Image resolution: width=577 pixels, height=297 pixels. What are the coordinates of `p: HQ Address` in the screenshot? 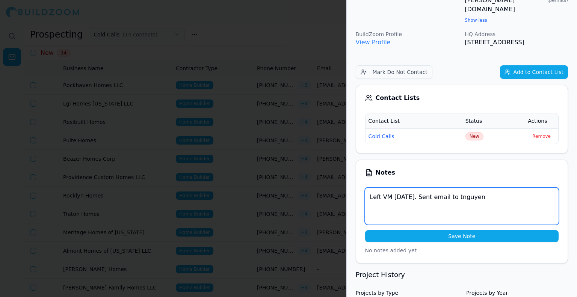 It's located at (516, 34).